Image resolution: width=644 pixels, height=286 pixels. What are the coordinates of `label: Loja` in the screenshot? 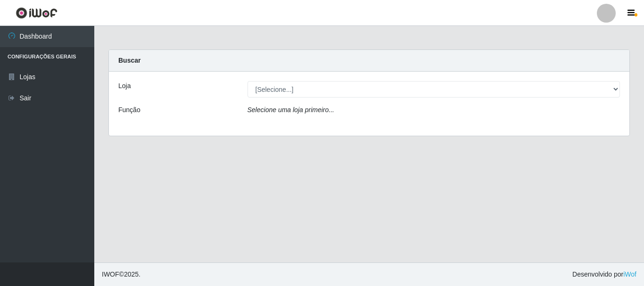 It's located at (125, 86).